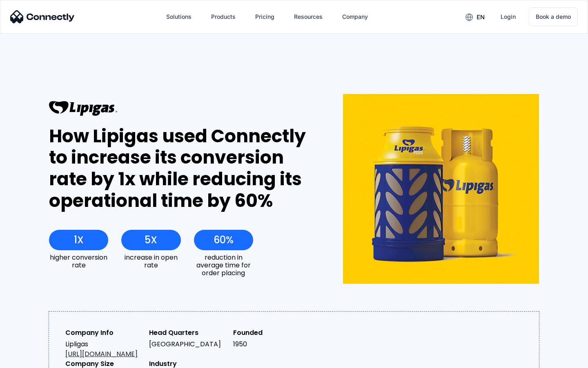 The width and height of the screenshot is (588, 368). What do you see at coordinates (355, 17) in the screenshot?
I see `div: Company` at bounding box center [355, 17].